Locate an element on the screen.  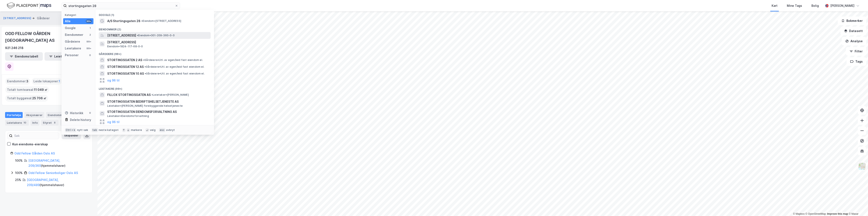
img: logo.f888ab2527a4732fd821a326f86c7f29.svg is located at coordinates (29, 6).